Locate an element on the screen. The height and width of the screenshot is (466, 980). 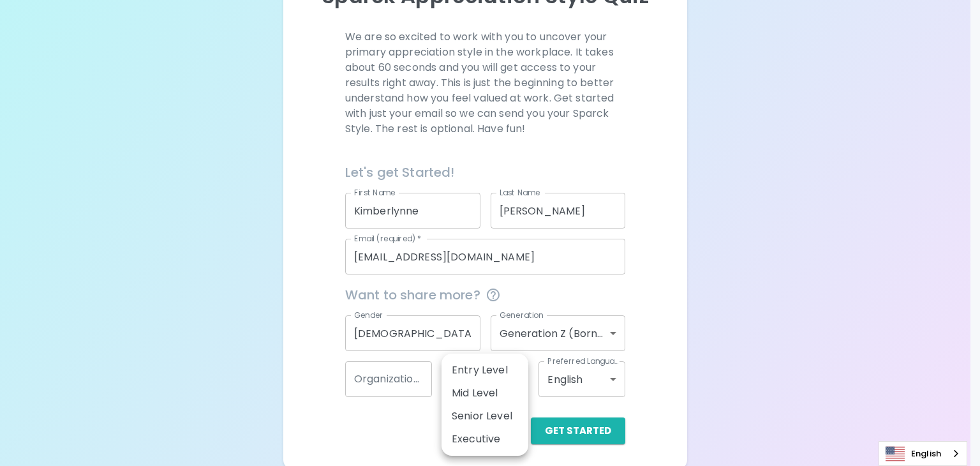
li: Entry Level is located at coordinates (485, 370).